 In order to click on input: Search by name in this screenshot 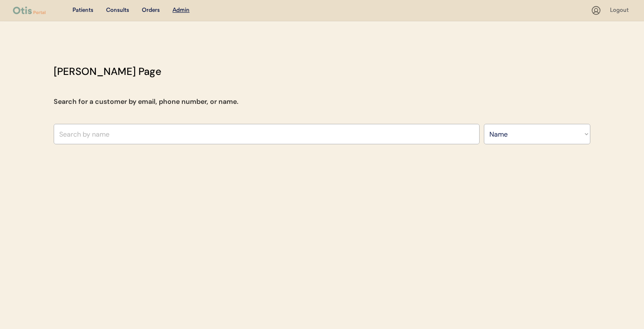, I will do `click(267, 134)`.